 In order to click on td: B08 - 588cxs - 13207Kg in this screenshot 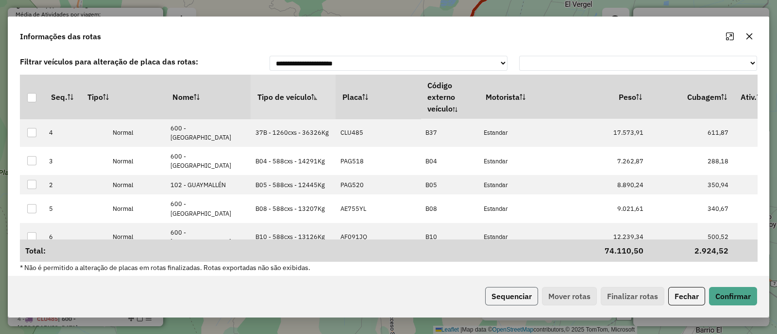, I will do `click(293, 209)`.